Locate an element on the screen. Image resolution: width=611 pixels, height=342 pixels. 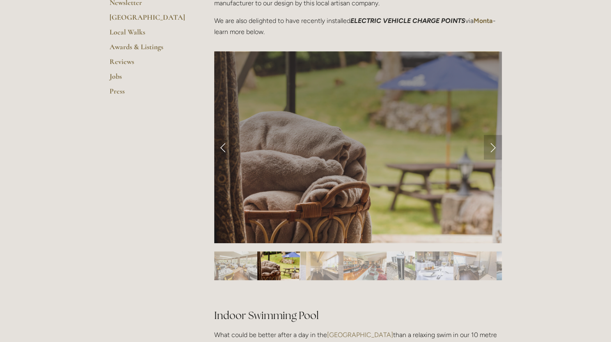
a: Previous Slide is located at coordinates (223, 147).